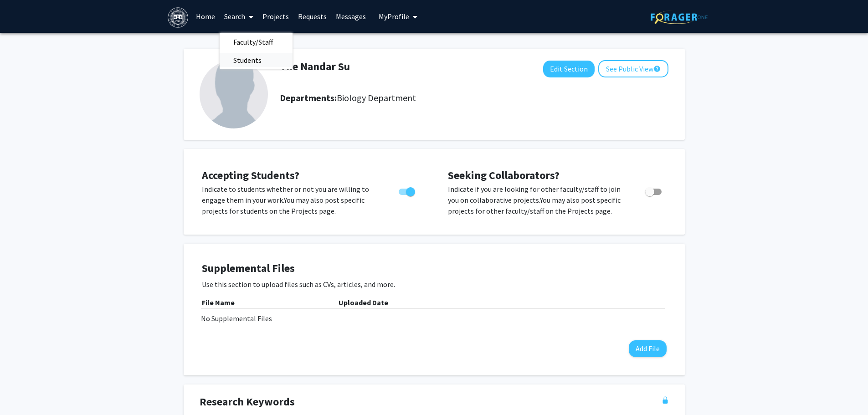 The width and height of the screenshot is (868, 415). Describe the element at coordinates (657, 69) in the screenshot. I see `mat-icon: help` at that location.